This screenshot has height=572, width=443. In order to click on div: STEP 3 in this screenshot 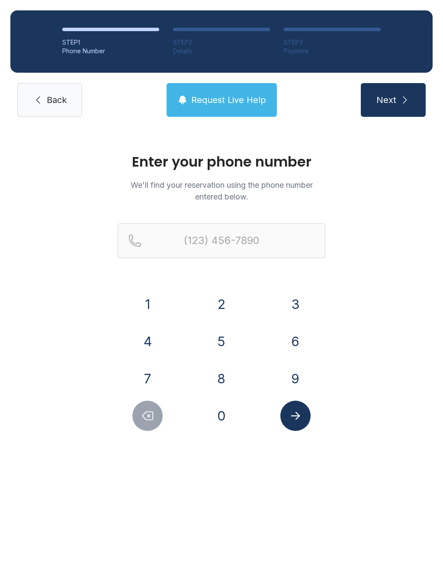, I will do `click(332, 42)`.